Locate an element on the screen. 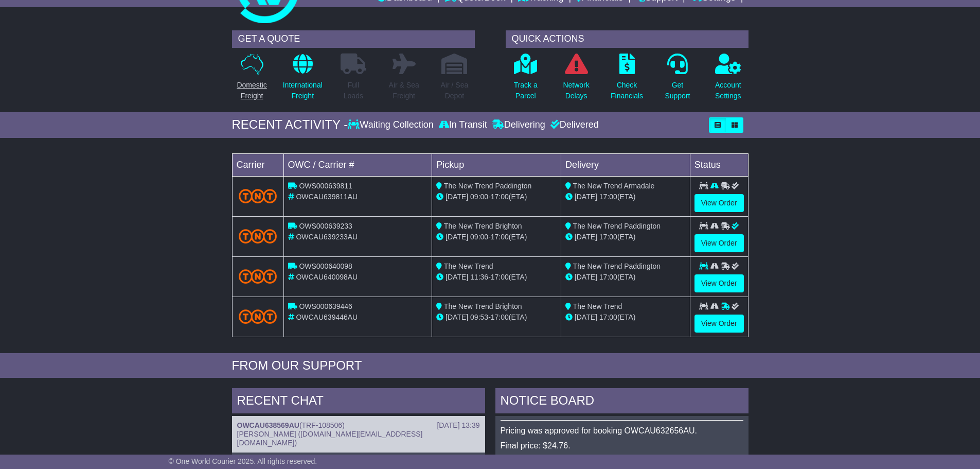 The width and height of the screenshot is (980, 469). span: © One World Courier 2025. All rights reserved. is located at coordinates (242, 461).